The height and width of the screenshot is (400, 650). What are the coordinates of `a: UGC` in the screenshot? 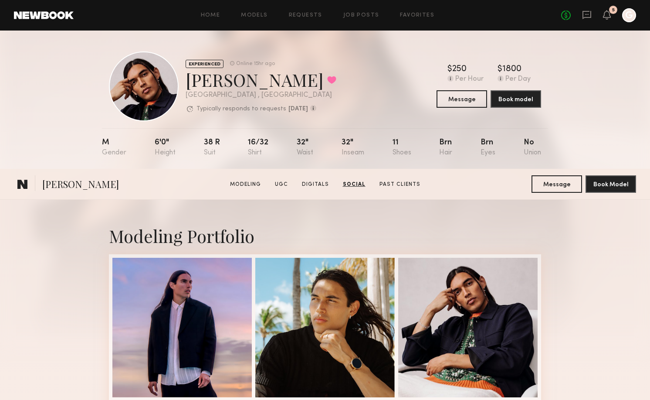 It's located at (282, 184).